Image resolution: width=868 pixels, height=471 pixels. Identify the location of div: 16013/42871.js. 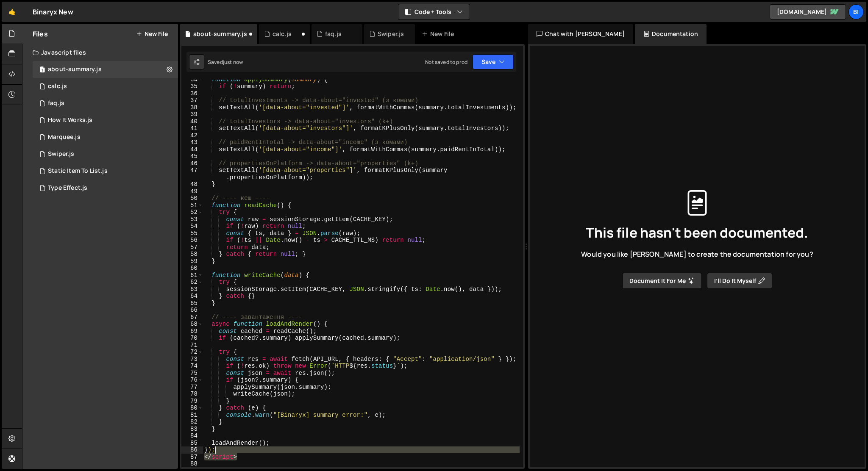
(105, 188).